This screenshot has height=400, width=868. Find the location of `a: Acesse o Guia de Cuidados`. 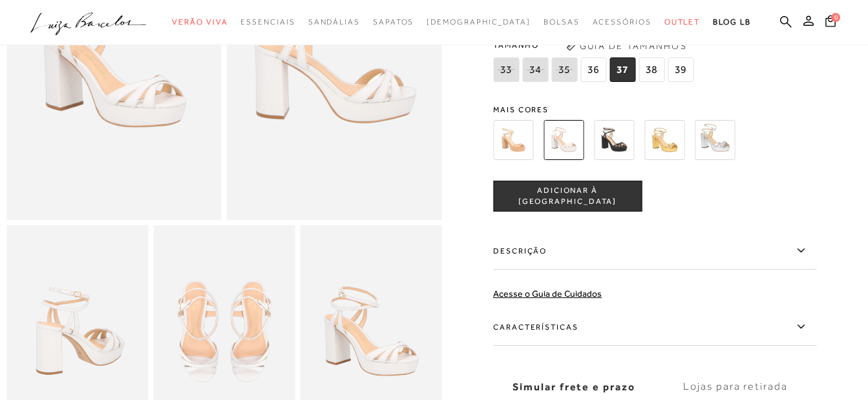

a: Acesse o Guia de Cuidados is located at coordinates (547, 294).